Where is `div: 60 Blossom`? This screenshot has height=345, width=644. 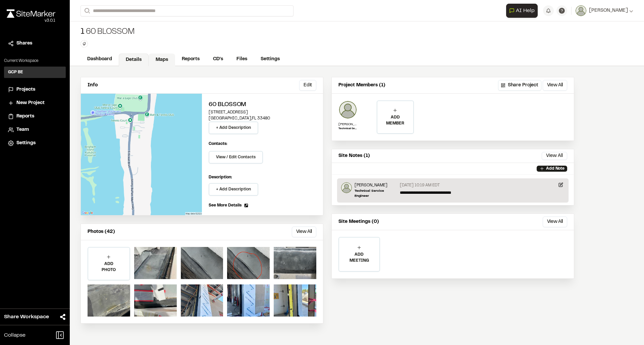
div: 60 Blossom is located at coordinates (108, 32).